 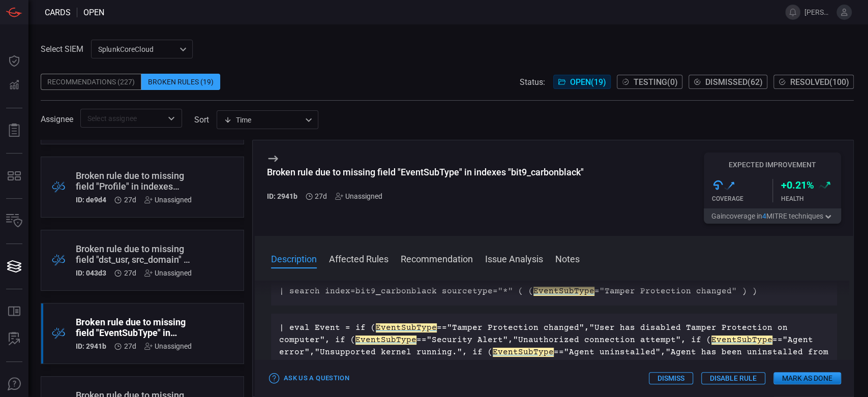 What do you see at coordinates (122, 118) in the screenshot?
I see `input: Select assignee` at bounding box center [122, 118].